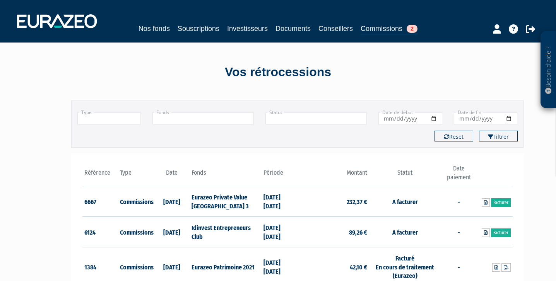 The width and height of the screenshot is (556, 281). I want to click on div: Vos rétrocessions, so click(278, 72).